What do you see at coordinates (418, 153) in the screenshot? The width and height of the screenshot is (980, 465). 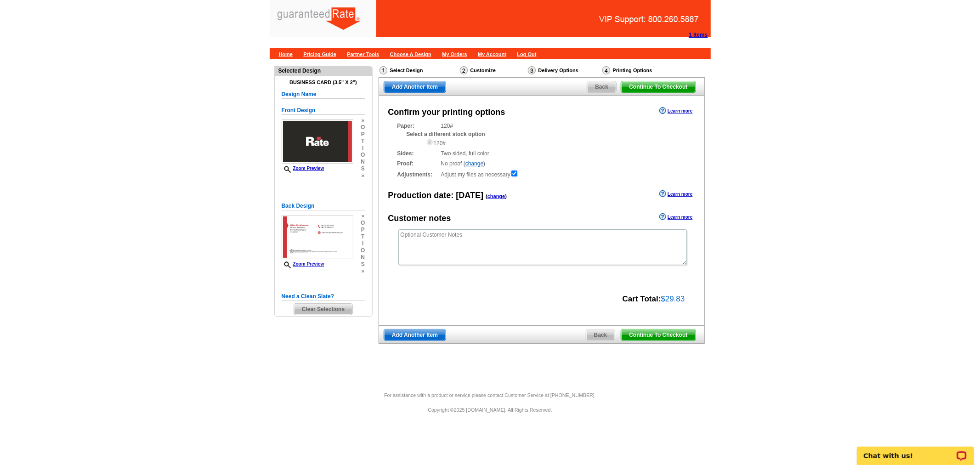 I see `strong: Sides:` at bounding box center [418, 153].